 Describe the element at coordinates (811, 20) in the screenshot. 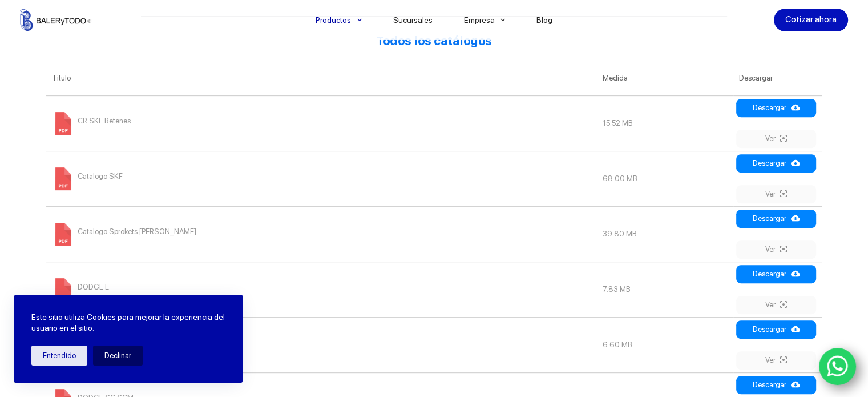

I see `a: Cotizar ahora` at that location.